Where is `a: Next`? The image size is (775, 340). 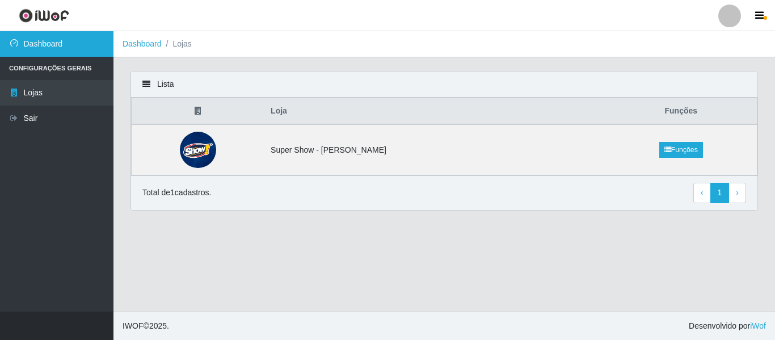
a: Next is located at coordinates (737, 193).